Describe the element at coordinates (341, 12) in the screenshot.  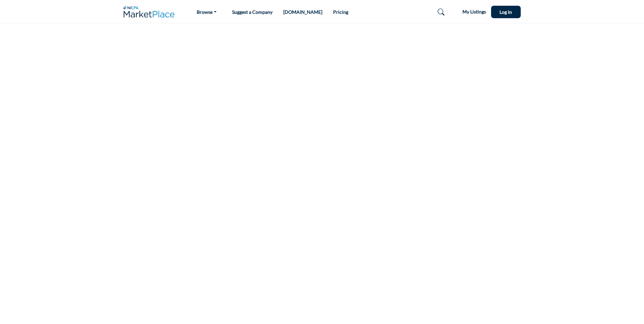
I see `a: Pricing` at that location.